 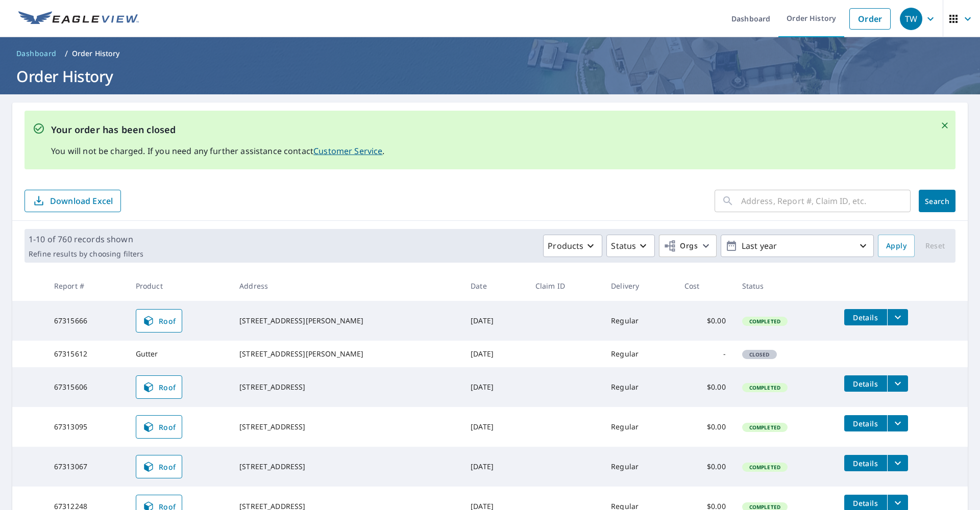 I want to click on button: detailsBtn-67313095, so click(x=866, y=424).